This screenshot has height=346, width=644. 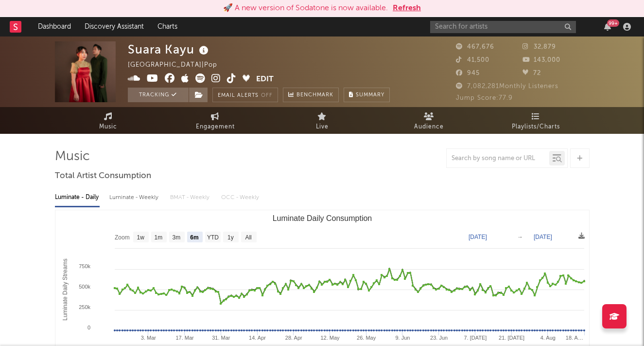 I want to click on div: 99 +, so click(x=613, y=23).